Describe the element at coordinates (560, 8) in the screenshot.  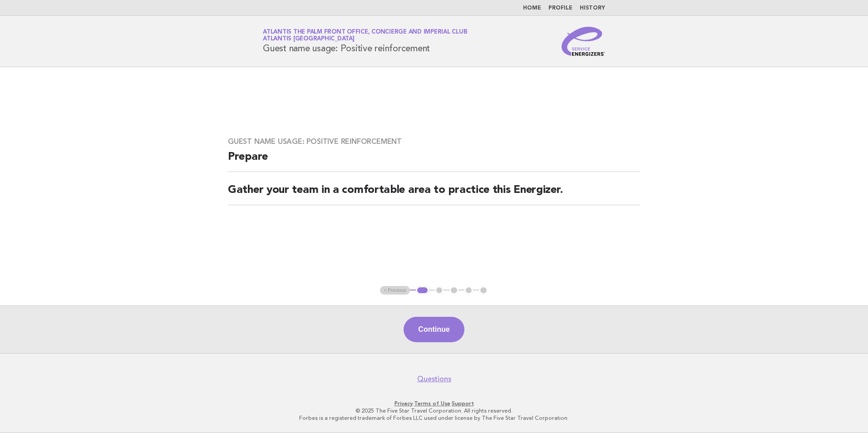
I see `a: Profile` at that location.